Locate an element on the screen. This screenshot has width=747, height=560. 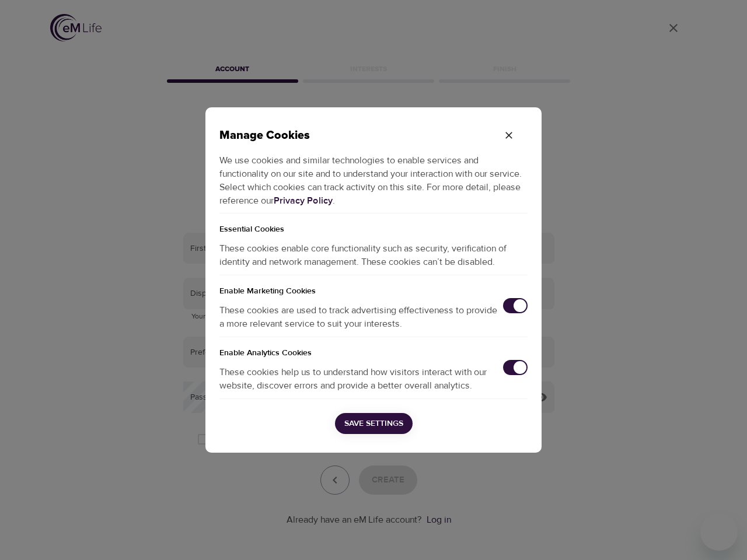
button: Save Settings is located at coordinates (374, 424).